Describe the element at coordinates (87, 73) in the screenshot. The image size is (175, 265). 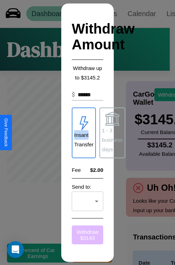
I see `p: Withdraw up to $ 3145.2` at that location.